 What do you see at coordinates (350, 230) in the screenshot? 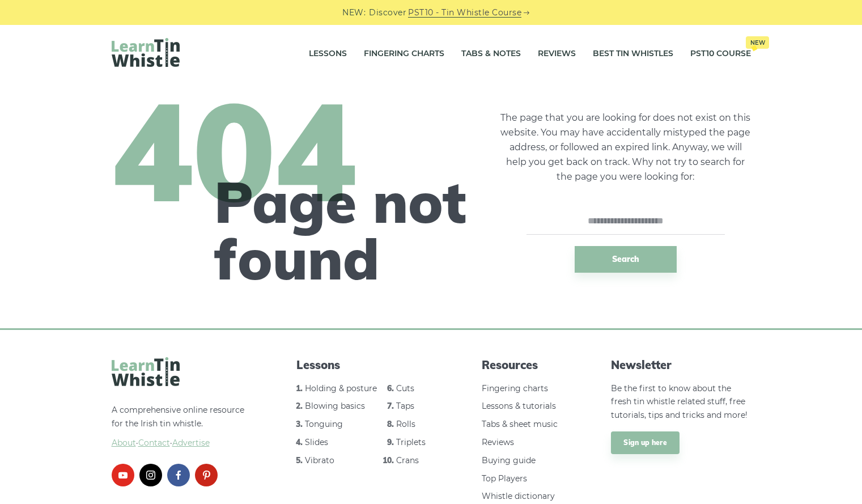
I see `h1: Page not found` at bounding box center [350, 230].